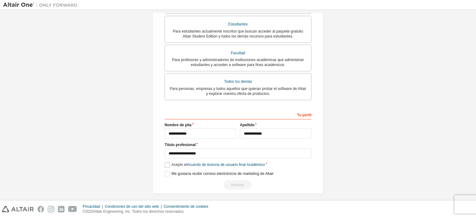  I want to click on font: Privacidad, so click(91, 206).